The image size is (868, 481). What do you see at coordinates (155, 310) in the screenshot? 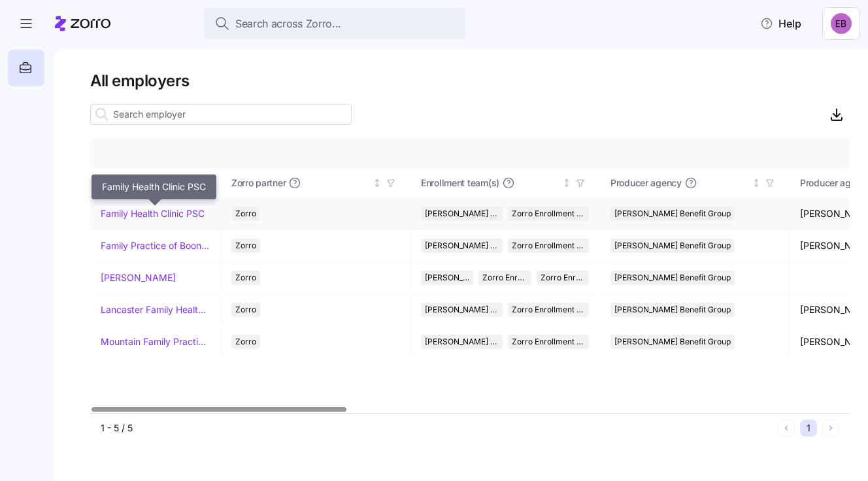
I see `a: Lancaster Family Health Care Clinic LC` at bounding box center [155, 310].